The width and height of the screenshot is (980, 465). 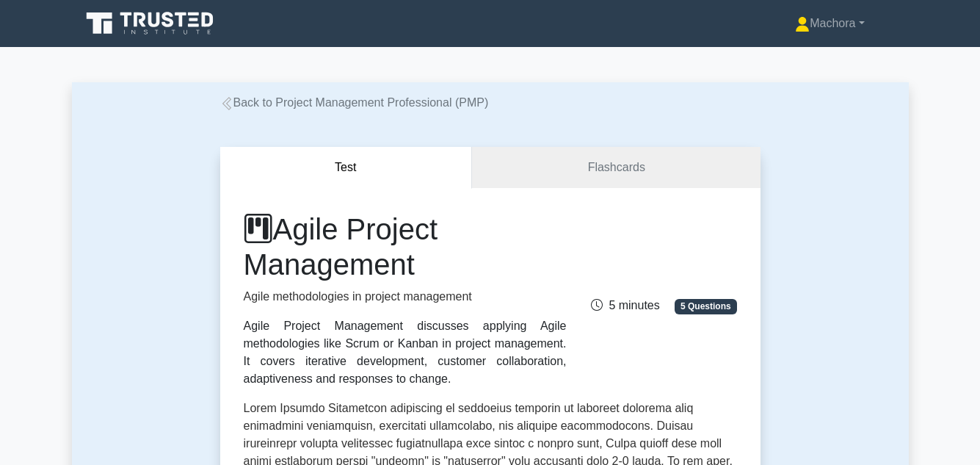 What do you see at coordinates (405, 247) in the screenshot?
I see `h1: Agile Project Management` at bounding box center [405, 247].